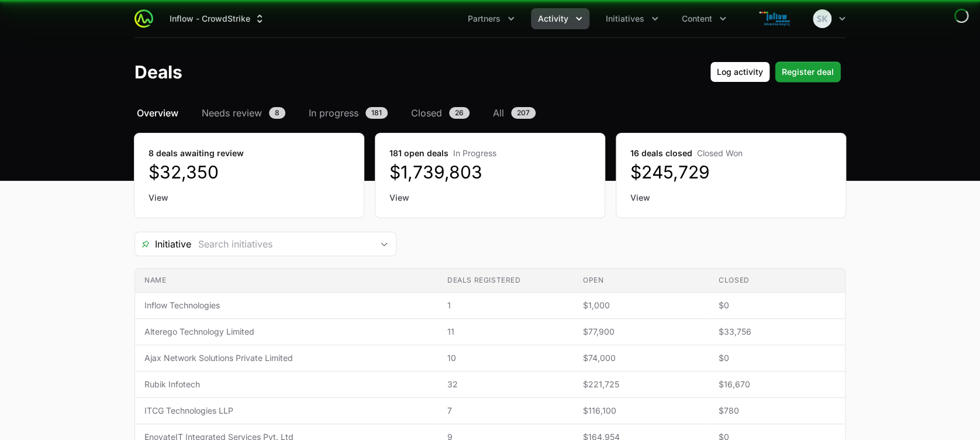  What do you see at coordinates (163, 244) in the screenshot?
I see `span: Initiative` at bounding box center [163, 244].